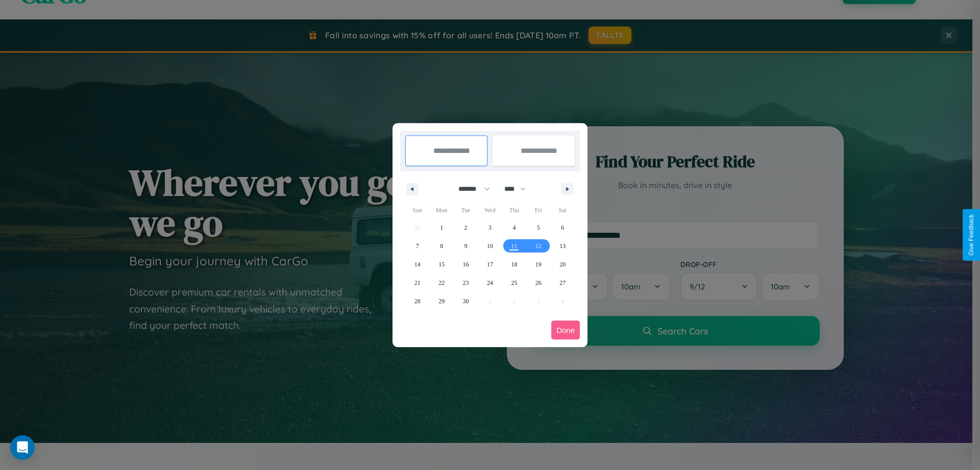 This screenshot has height=470, width=980. Describe the element at coordinates (22, 447) in the screenshot. I see `div: Open Intercom Messenger` at that location.